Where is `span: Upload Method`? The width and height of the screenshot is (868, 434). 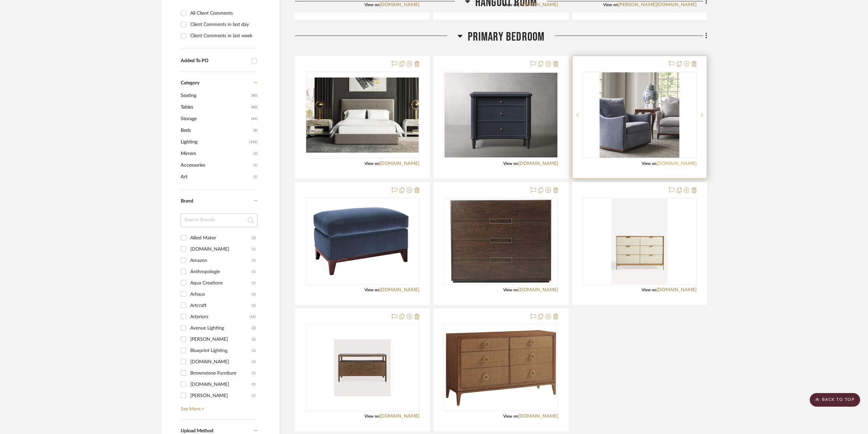 span: Upload Method is located at coordinates (197, 431).